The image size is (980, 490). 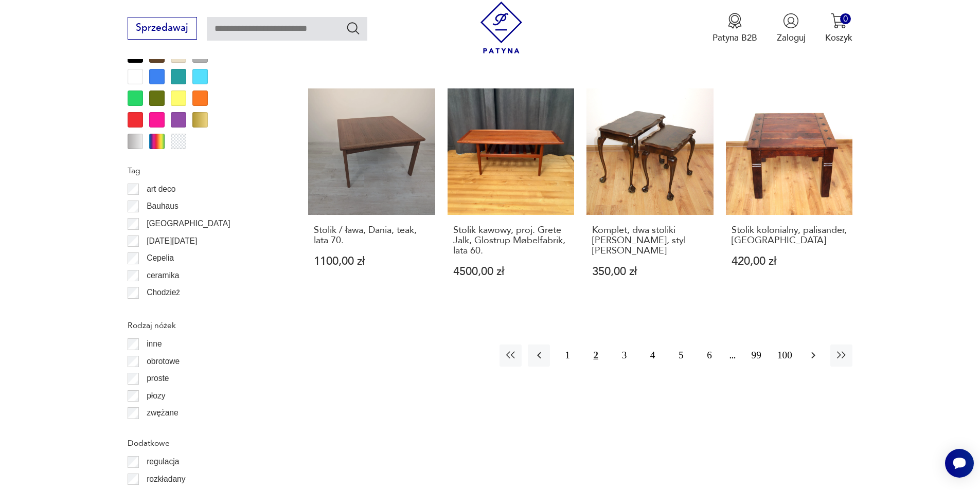 I want to click on p: obrotowe, so click(x=163, y=361).